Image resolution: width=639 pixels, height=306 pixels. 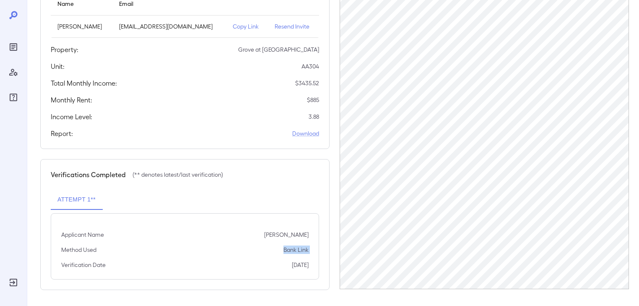 What do you see at coordinates (307, 83) in the screenshot?
I see `p: $ 3435.52` at bounding box center [307, 83].